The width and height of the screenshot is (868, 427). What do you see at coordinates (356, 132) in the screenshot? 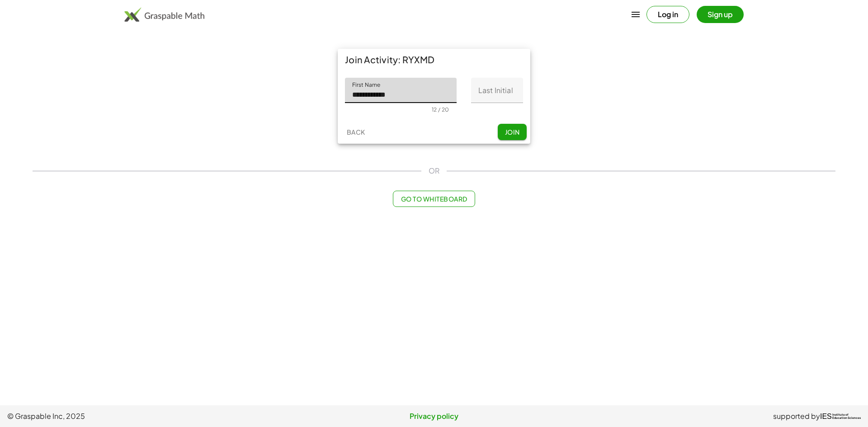
I see `button: Back` at bounding box center [356, 132].